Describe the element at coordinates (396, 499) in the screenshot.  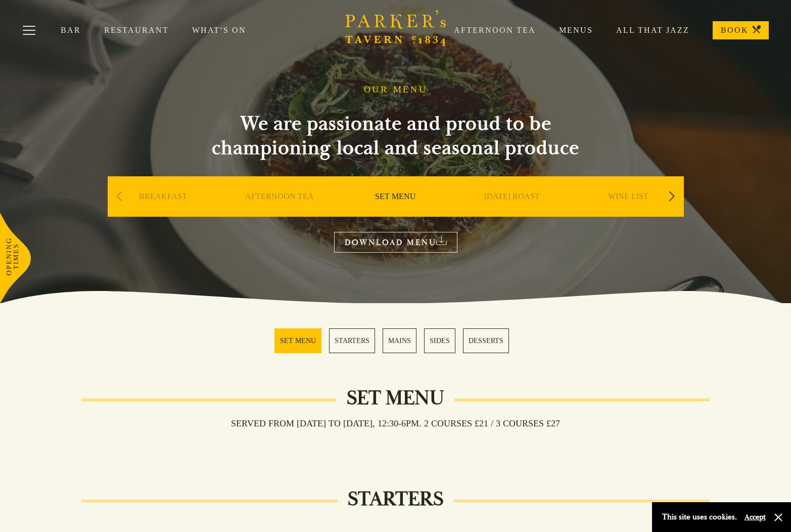
I see `h2: STARTERS` at that location.